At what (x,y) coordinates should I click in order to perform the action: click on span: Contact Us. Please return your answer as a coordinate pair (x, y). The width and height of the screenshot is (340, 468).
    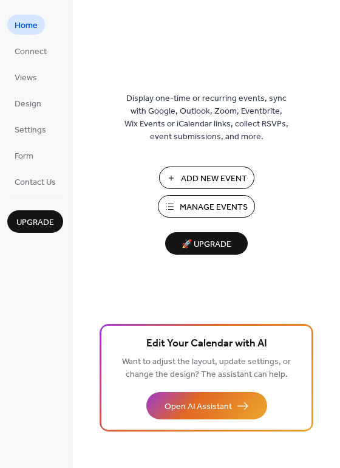
    Looking at the image, I should click on (35, 182).